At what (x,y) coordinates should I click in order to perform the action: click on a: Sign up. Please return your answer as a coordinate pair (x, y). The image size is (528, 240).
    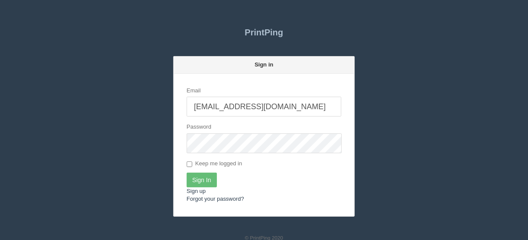
    Looking at the image, I should click on (196, 191).